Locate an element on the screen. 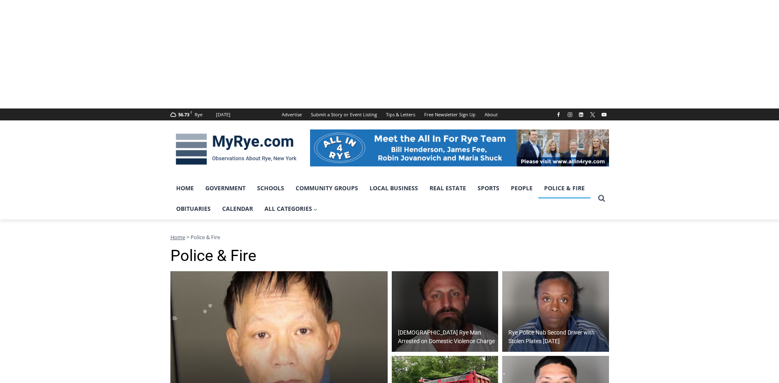 Image resolution: width=779 pixels, height=383 pixels. span: 56.73 is located at coordinates (183, 114).